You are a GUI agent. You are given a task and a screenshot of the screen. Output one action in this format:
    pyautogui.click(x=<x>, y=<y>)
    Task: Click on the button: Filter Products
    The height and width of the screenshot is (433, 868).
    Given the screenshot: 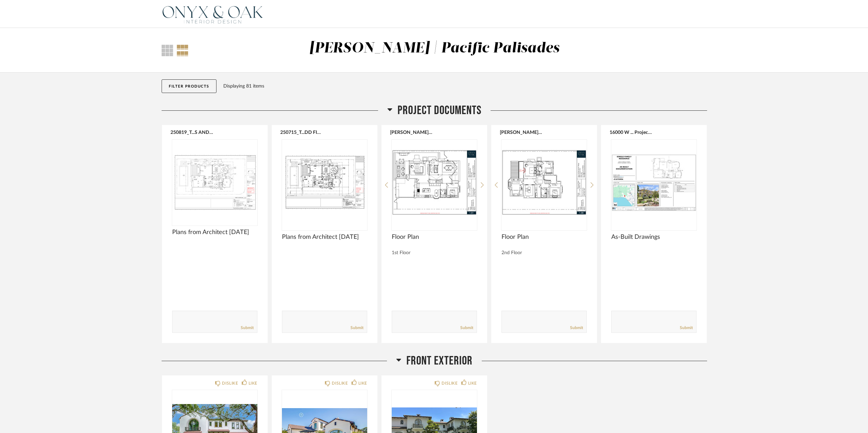 What is the action you would take?
    pyautogui.click(x=189, y=86)
    